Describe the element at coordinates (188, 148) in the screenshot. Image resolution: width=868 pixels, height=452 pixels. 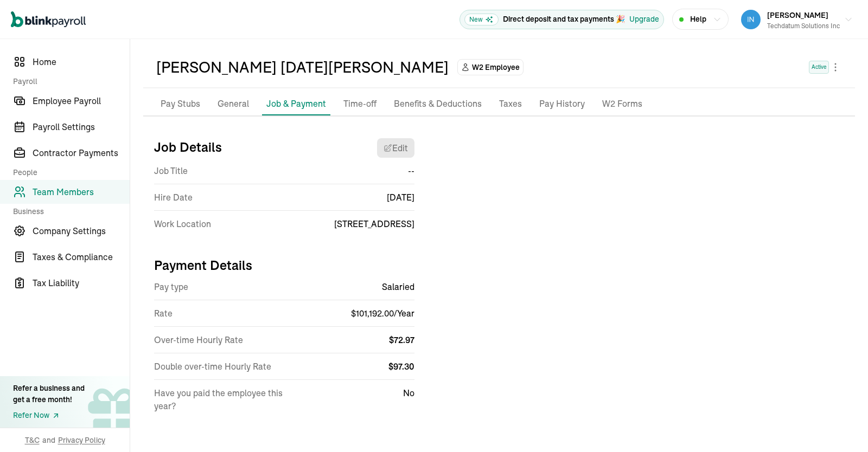
I see `h3: Job Details` at that location.